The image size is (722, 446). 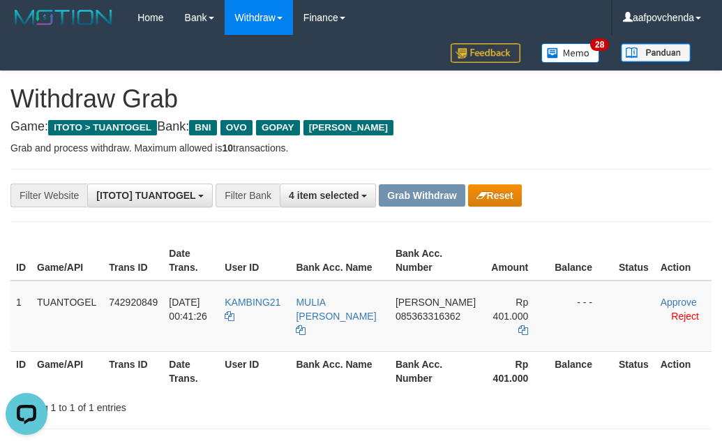 I want to click on img: Button%20Memo.svg, so click(x=571, y=53).